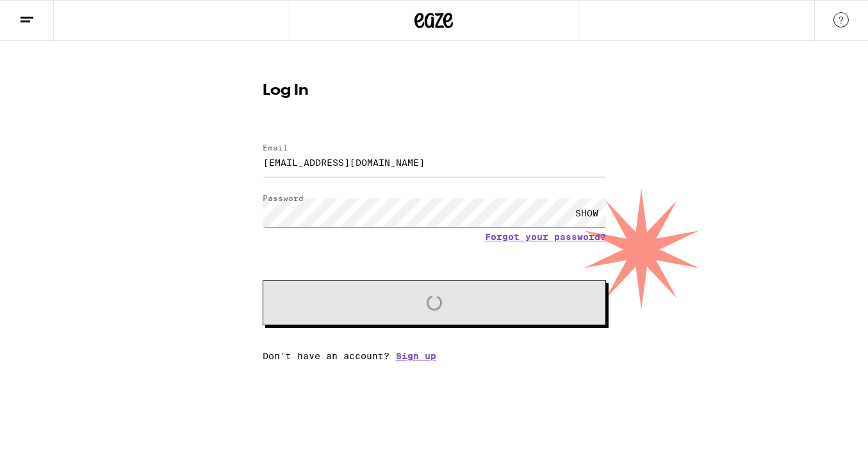 The height and width of the screenshot is (461, 868). Describe the element at coordinates (434, 91) in the screenshot. I see `h1: Log In` at that location.